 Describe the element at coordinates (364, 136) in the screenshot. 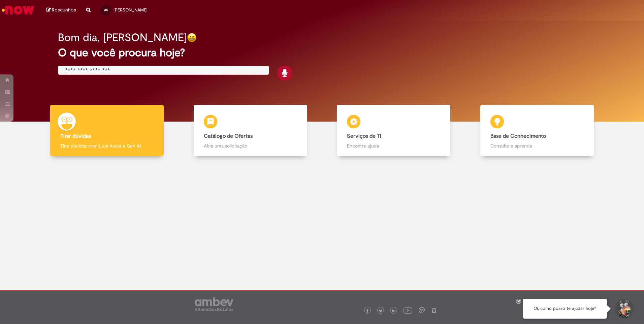

I see `b: Serviços de TI` at that location.